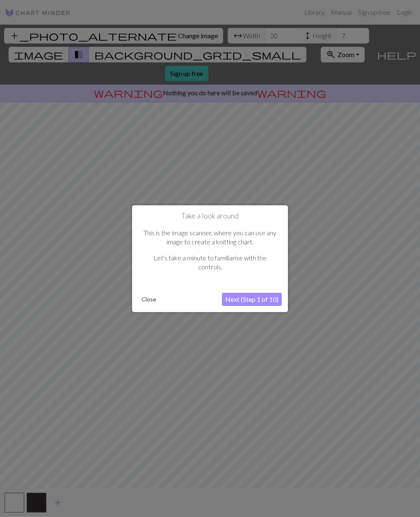 The width and height of the screenshot is (420, 517). I want to click on button: Next (Step 1 of 10), so click(252, 300).